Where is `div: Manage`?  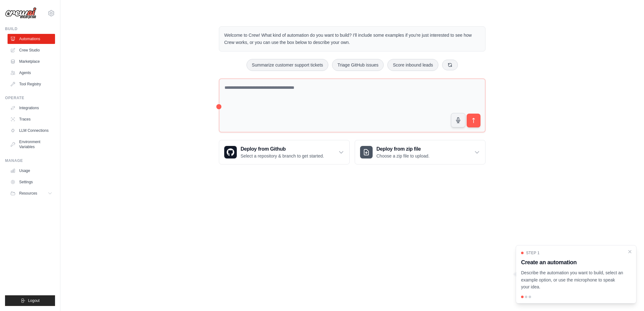 div: Manage is located at coordinates (30, 161).